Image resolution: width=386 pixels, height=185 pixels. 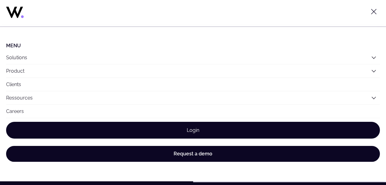 I want to click on li: Menu, so click(x=193, y=45).